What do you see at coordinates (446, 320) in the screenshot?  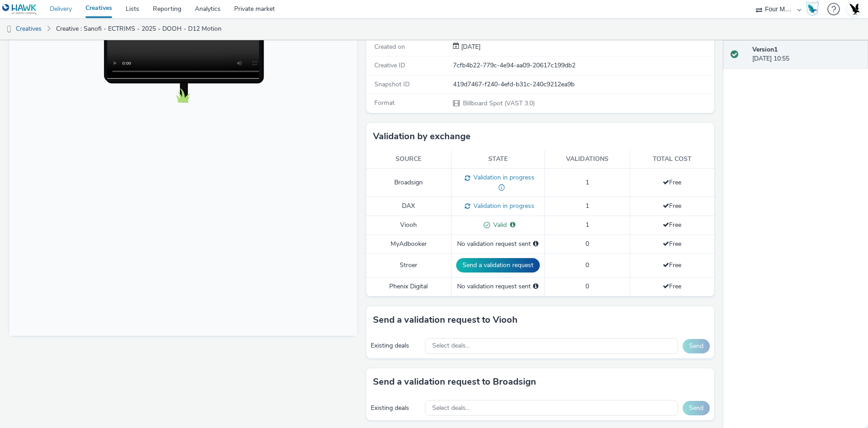 I see `h3: Send a validation request to Viooh` at bounding box center [446, 320].